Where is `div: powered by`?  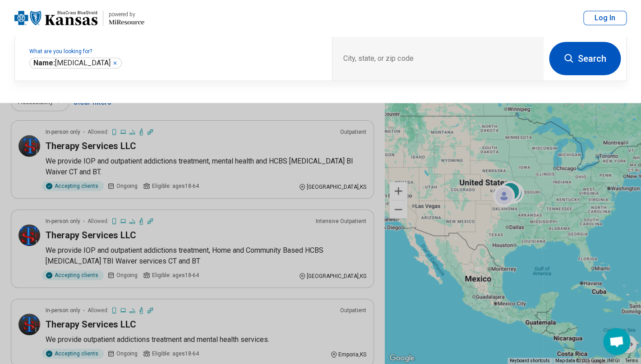
div: powered by is located at coordinates (126, 14).